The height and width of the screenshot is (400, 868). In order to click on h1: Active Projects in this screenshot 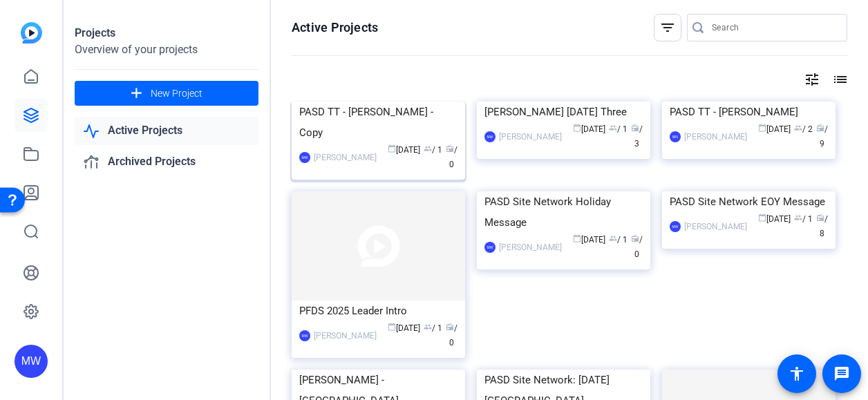, I will do `click(335, 28)`.